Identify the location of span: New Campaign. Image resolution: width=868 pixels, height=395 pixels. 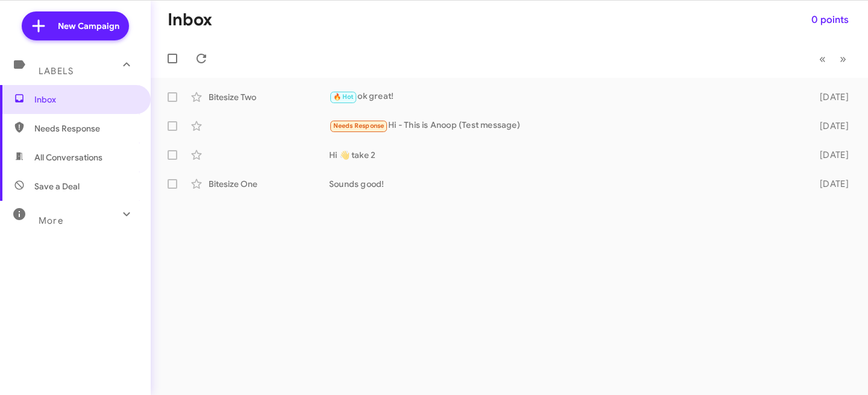
(88, 26).